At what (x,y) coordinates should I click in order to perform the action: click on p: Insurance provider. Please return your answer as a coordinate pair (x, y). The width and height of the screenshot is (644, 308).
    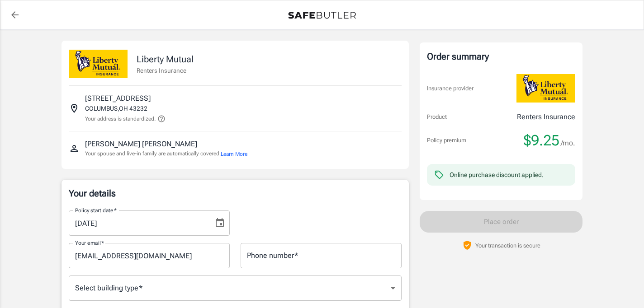
    Looking at the image, I should click on (450, 88).